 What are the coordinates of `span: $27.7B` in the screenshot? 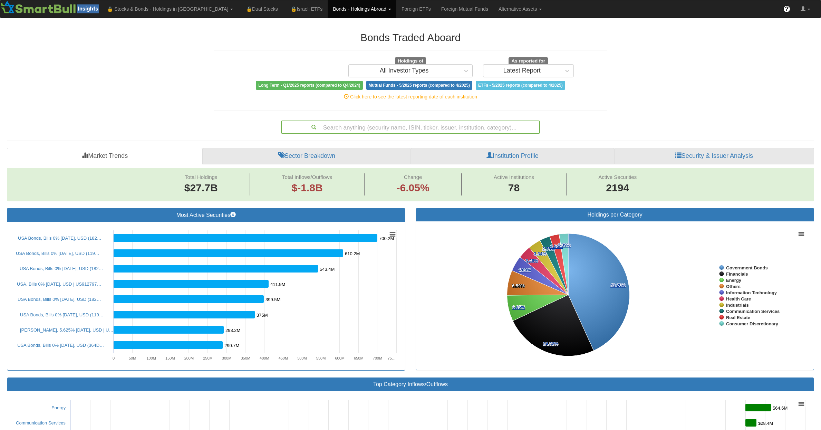 It's located at (201, 188).